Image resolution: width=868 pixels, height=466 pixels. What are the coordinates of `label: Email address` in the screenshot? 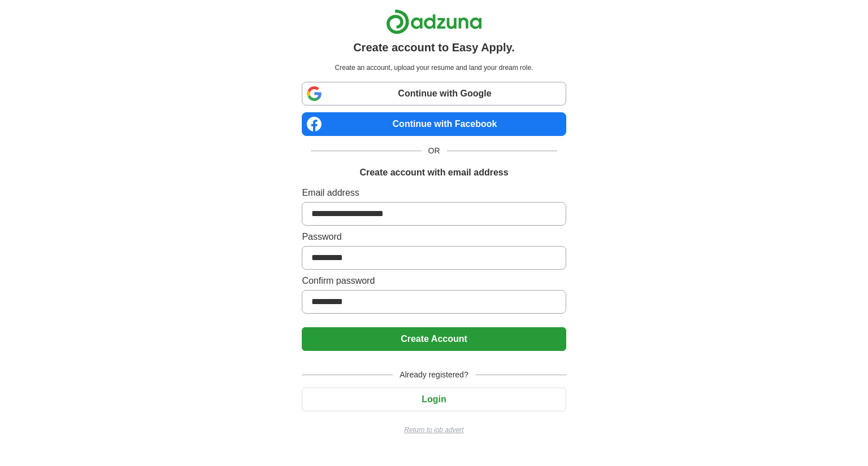 It's located at (434, 193).